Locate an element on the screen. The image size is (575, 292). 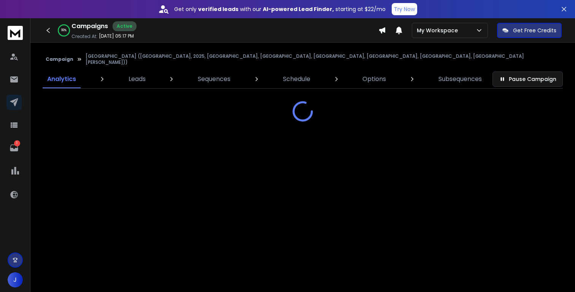
button: Try Now is located at coordinates (404, 9).